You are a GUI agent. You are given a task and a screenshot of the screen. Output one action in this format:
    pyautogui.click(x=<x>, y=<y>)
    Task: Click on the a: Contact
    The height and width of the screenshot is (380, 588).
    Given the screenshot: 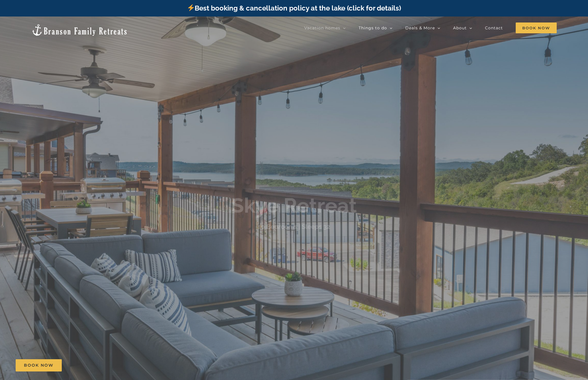 What is the action you would take?
    pyautogui.click(x=494, y=28)
    